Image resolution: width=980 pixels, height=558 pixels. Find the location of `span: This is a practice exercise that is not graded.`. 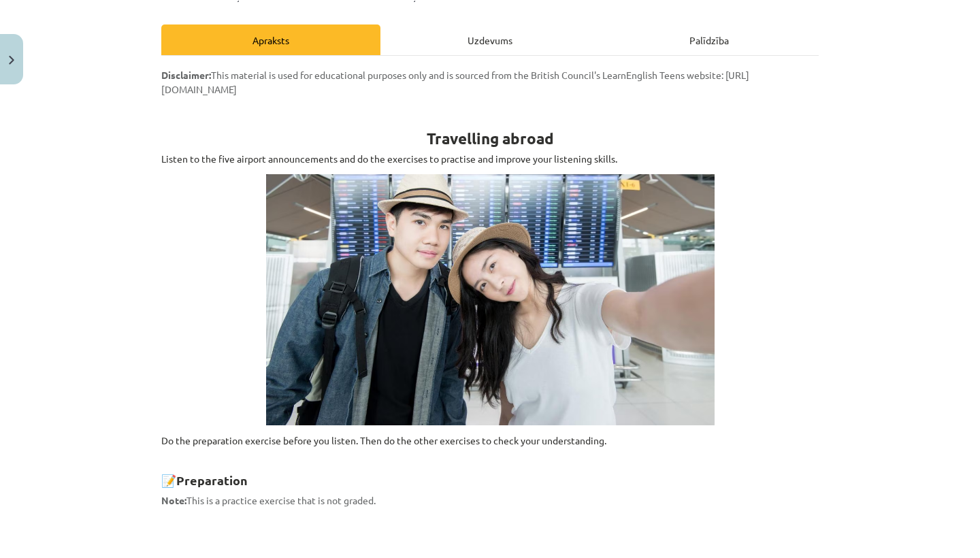

span: This is a practice exercise that is not graded. is located at coordinates (268, 500).